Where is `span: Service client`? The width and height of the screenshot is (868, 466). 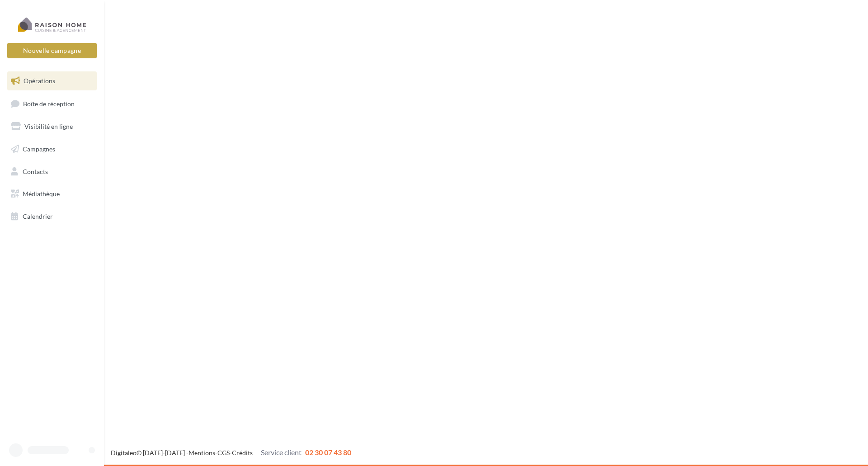
span: Service client is located at coordinates (281, 452).